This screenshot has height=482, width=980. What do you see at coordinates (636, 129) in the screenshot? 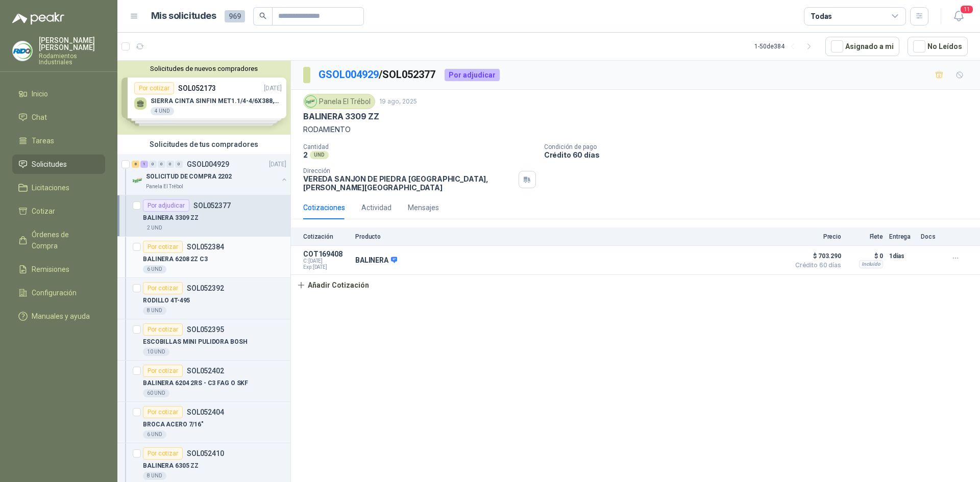
I see `p: RODAMIENTO` at bounding box center [636, 129].